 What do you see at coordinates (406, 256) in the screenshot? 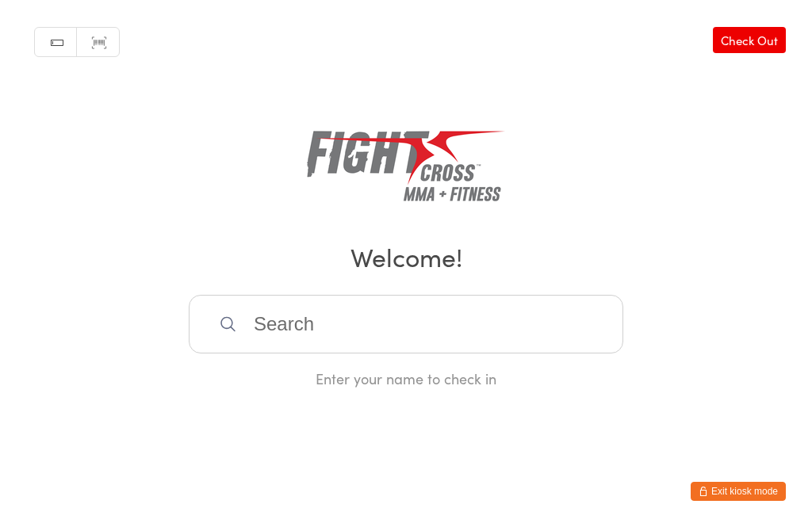
I see `h2: Welcome!` at bounding box center [406, 256].